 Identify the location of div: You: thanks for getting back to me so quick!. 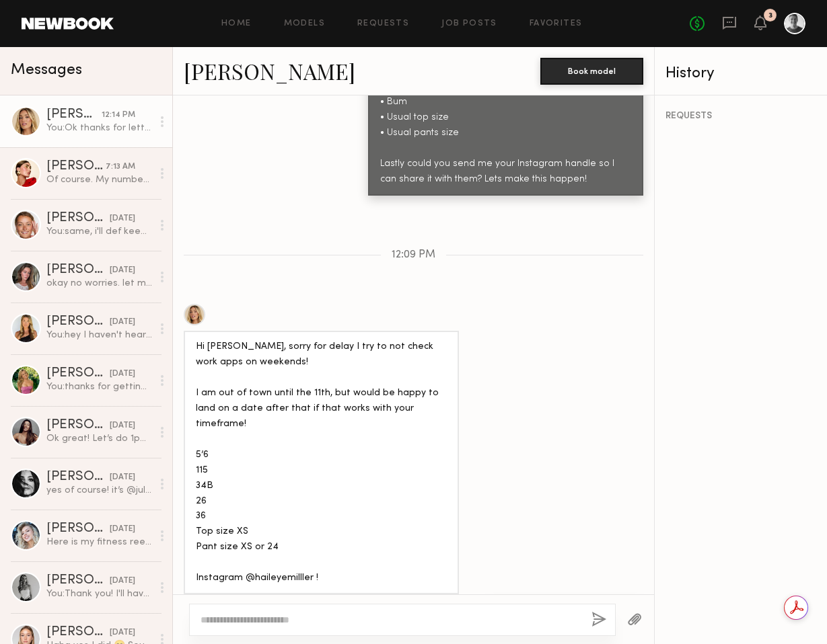
(99, 386).